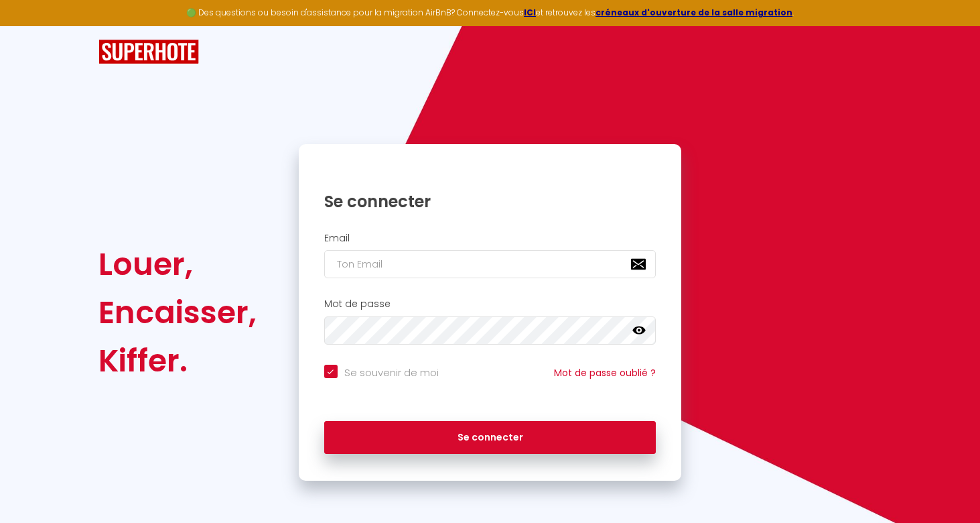 This screenshot has width=980, height=523. What do you see at coordinates (177, 312) in the screenshot?
I see `div: Encaisser,` at bounding box center [177, 312].